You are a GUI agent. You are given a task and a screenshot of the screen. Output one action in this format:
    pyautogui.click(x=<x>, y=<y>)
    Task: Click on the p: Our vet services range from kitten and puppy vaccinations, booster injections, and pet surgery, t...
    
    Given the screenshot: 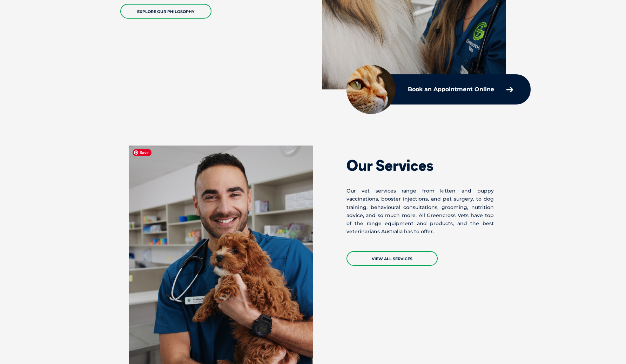 What is the action you would take?
    pyautogui.click(x=420, y=211)
    